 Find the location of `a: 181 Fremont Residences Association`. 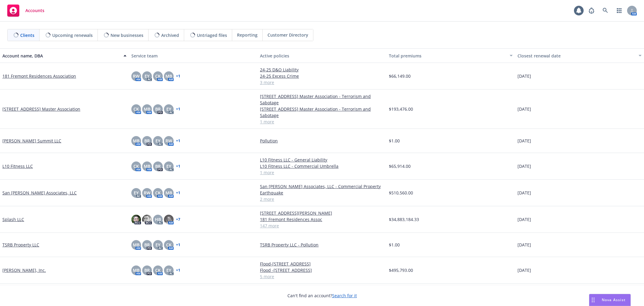

a: 181 Fremont Residences Association is located at coordinates (39, 76).